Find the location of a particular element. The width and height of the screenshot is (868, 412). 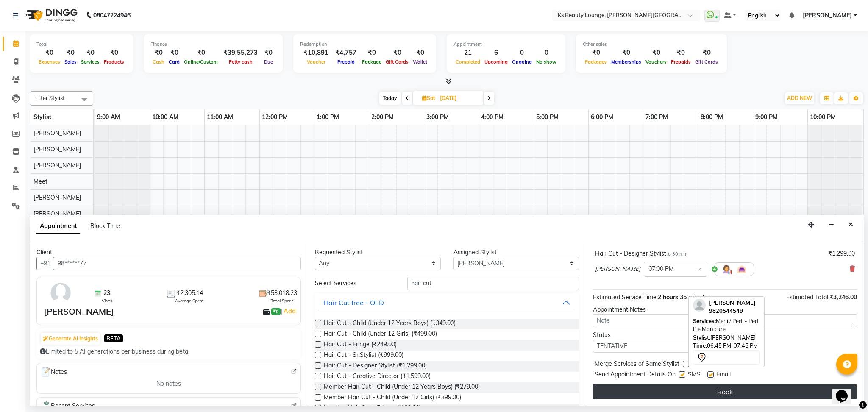

a: 6:00 PM is located at coordinates (602, 117).